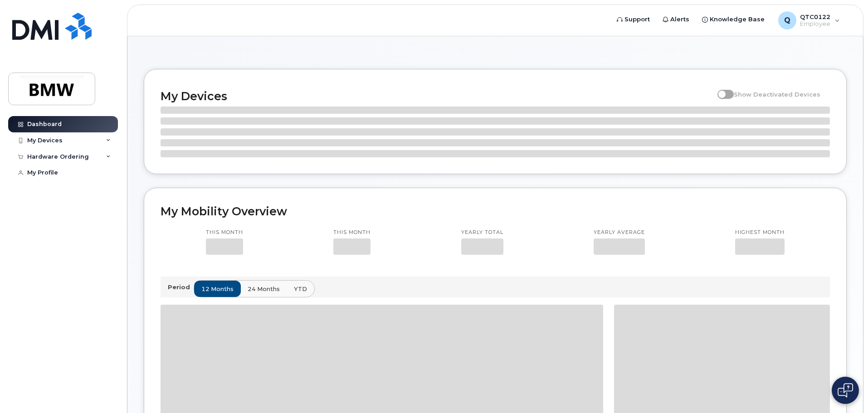 The height and width of the screenshot is (413, 868). What do you see at coordinates (495, 211) in the screenshot?
I see `h2: My Mobility Overview` at bounding box center [495, 211].